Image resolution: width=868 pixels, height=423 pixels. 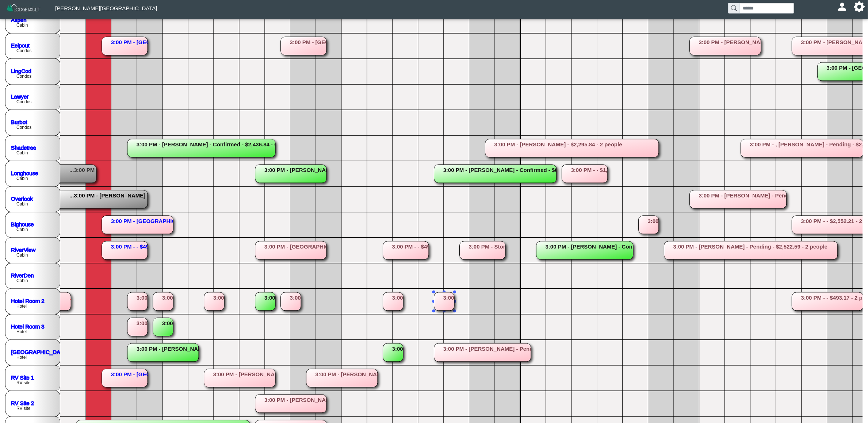 What do you see at coordinates (23, 249) in the screenshot?
I see `a: RiverView` at bounding box center [23, 249].